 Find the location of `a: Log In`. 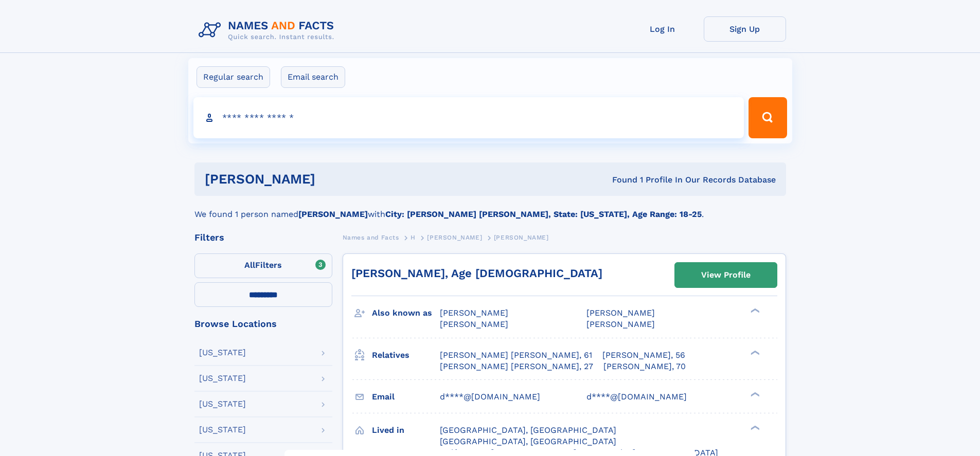

a: Log In is located at coordinates (663, 29).